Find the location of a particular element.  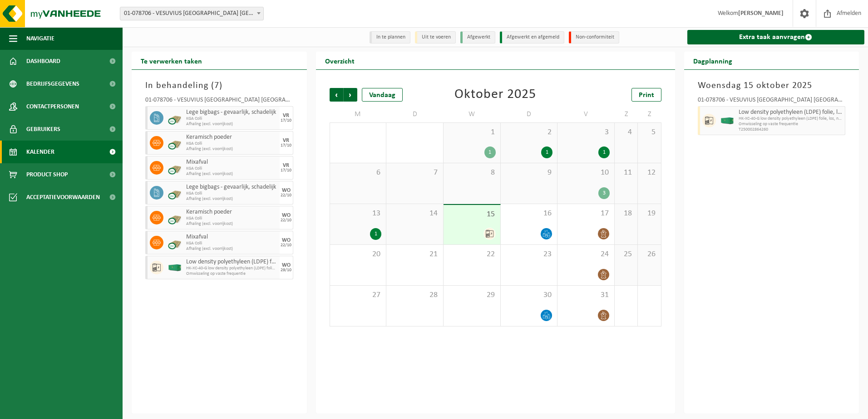

span: 21 is located at coordinates (415, 255).